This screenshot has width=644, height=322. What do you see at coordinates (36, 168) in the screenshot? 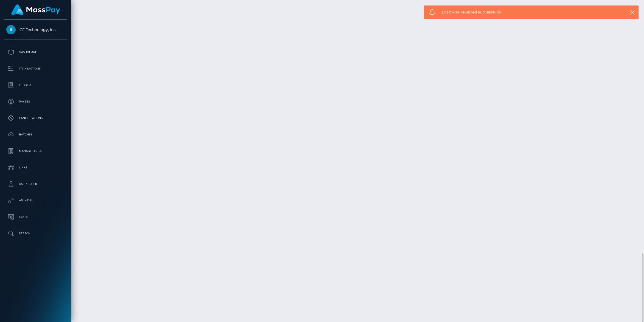
I see `p: Links` at bounding box center [36, 168].